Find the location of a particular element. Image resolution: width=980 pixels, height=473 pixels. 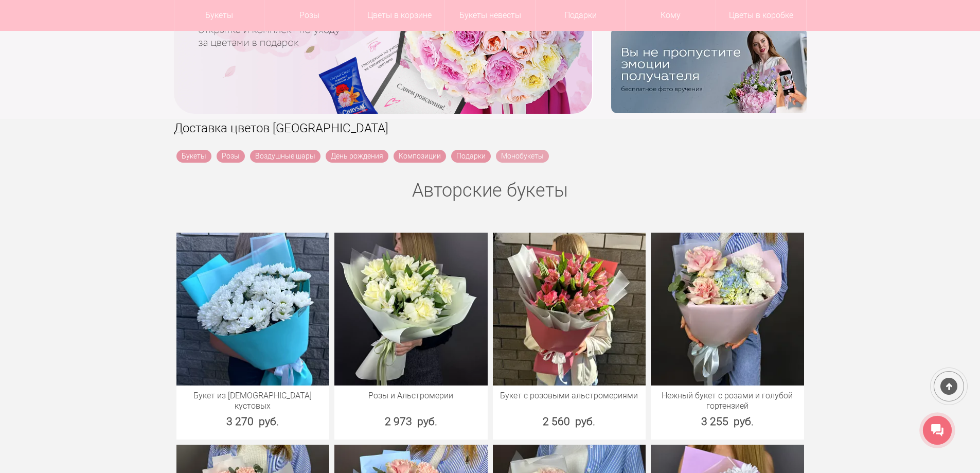

img: v9wy31nijnvkfycrkduev4dhgt9psb7e.png.webp is located at coordinates (709, 70).